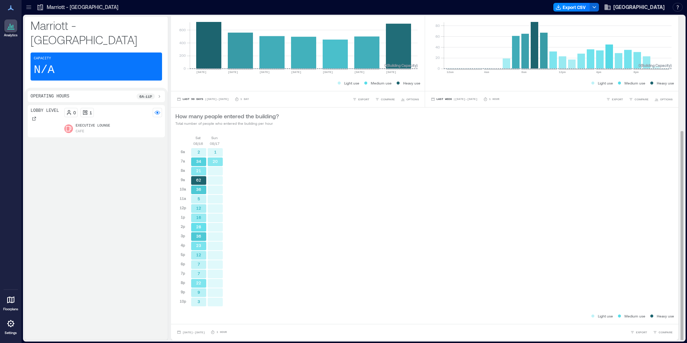 The width and height of the screenshot is (687, 343). What do you see at coordinates (74, 112) in the screenshot?
I see `p: 0` at bounding box center [74, 112].